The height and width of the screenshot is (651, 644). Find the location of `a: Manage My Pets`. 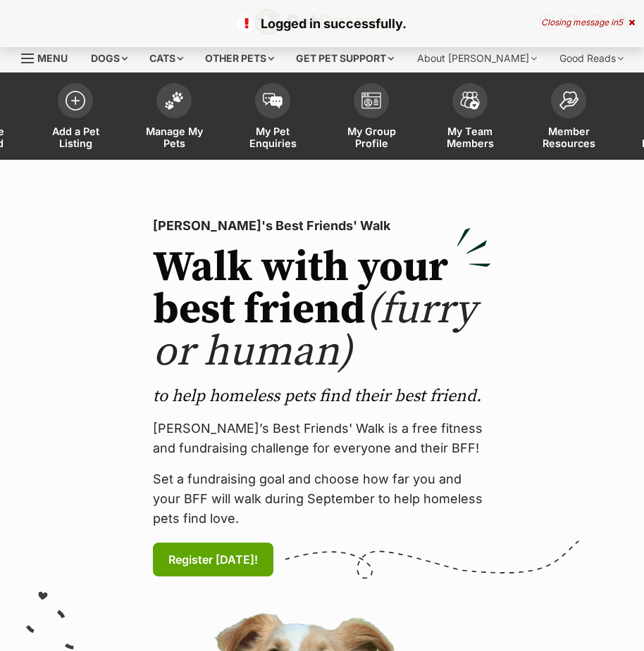

a: Manage My Pets is located at coordinates (174, 118).